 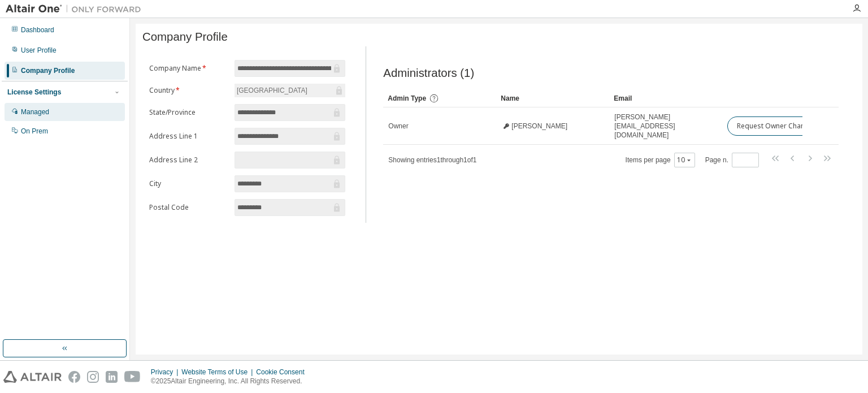 What do you see at coordinates (48, 71) in the screenshot?
I see `div: Company Profile` at bounding box center [48, 71].